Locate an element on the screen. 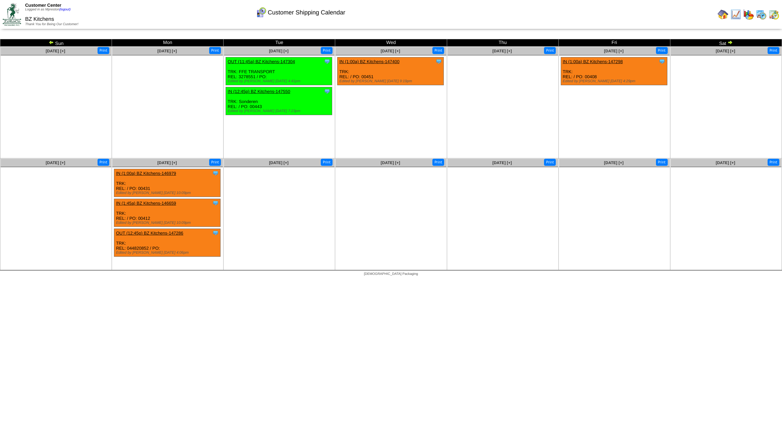 The width and height of the screenshot is (782, 444). img: calendarprod.gif is located at coordinates (762, 14).